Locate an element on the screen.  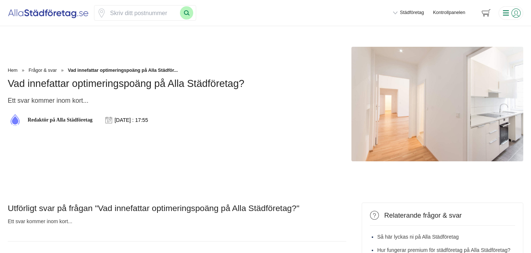
a: Vad innefattar optimeringspoäng på Alla Städför... is located at coordinates (123, 70).